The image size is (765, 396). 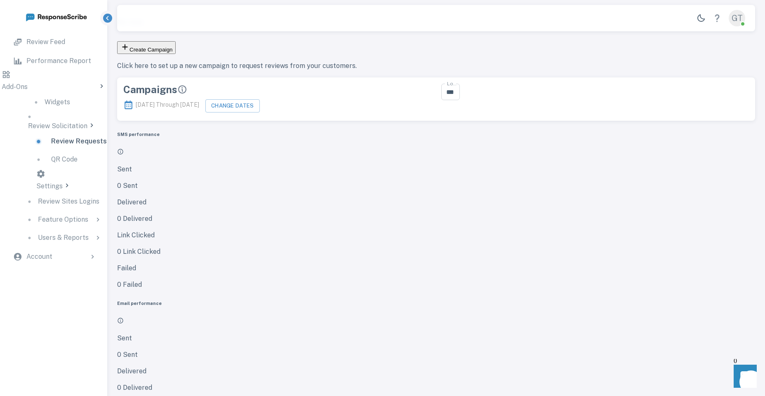 I want to click on a: Review Feed, so click(x=54, y=42).